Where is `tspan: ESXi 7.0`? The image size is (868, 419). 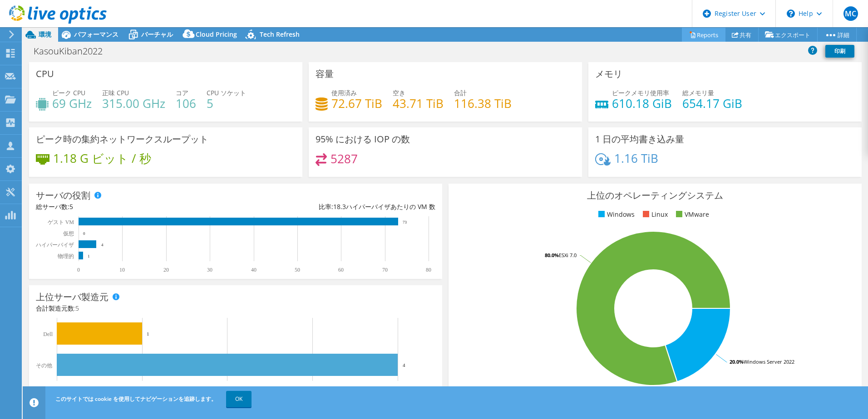
tspan: ESXi 7.0 is located at coordinates (568, 255).